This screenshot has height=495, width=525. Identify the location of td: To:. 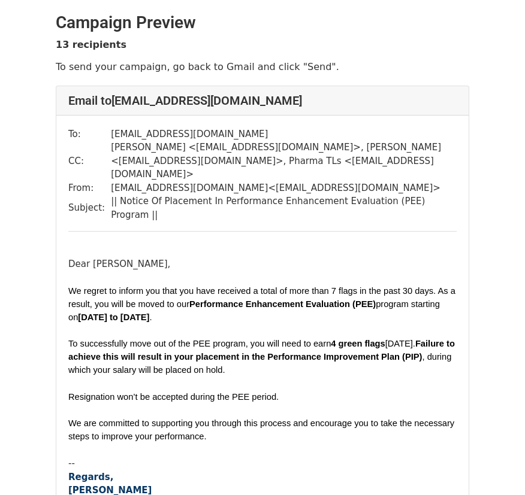
(89, 134).